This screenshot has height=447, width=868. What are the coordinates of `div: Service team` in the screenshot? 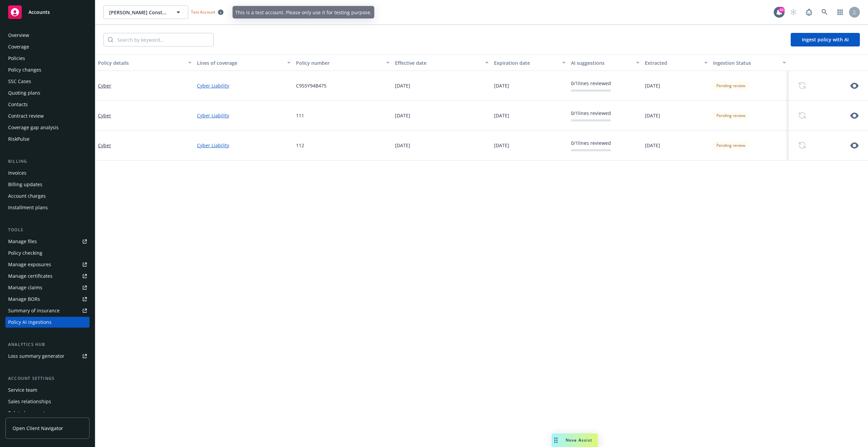 It's located at (23, 390).